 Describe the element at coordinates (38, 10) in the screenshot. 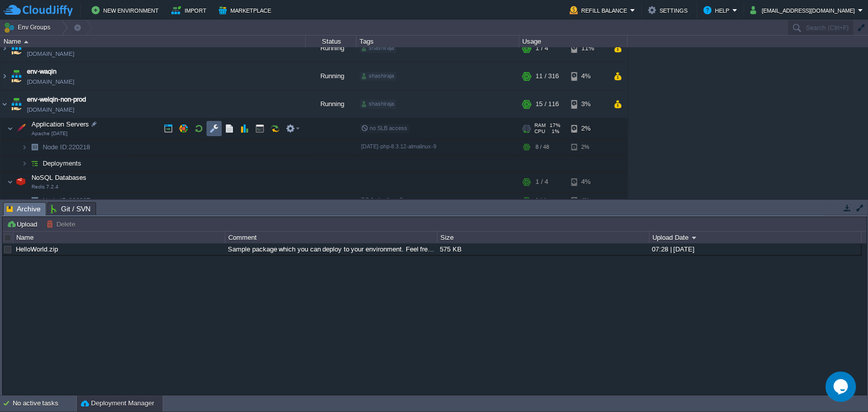

I see `img: CloudJiffy` at that location.